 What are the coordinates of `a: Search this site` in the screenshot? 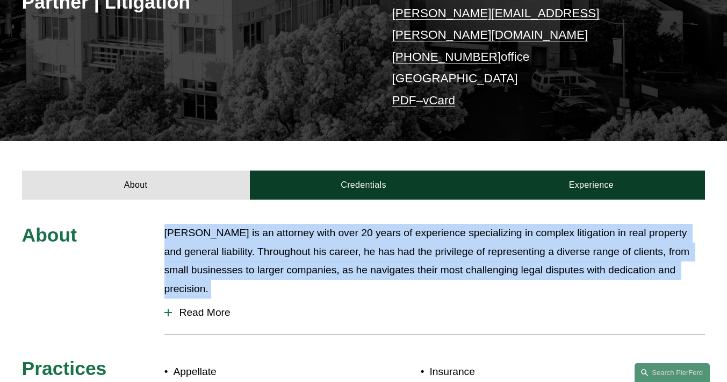 It's located at (672, 372).